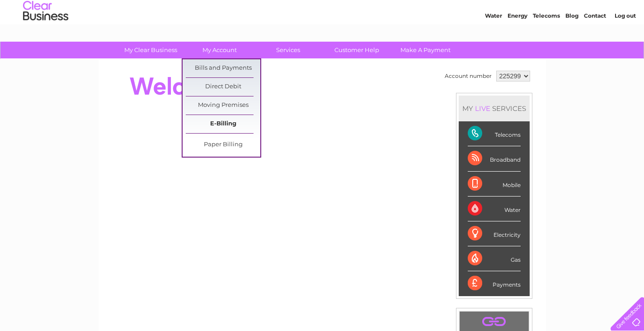  Describe the element at coordinates (494, 259) in the screenshot. I see `div: Gas` at that location.